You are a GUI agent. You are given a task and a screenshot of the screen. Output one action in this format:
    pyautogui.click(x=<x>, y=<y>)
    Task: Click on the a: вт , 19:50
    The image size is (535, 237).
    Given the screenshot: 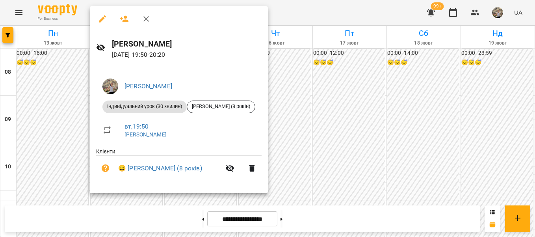 What is the action you would take?
    pyautogui.click(x=136, y=126)
    